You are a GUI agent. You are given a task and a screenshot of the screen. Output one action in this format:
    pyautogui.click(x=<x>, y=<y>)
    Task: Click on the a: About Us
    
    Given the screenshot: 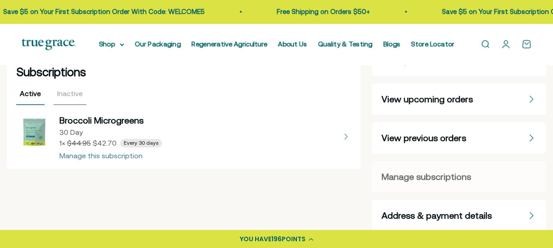 What is the action you would take?
    pyautogui.click(x=293, y=44)
    